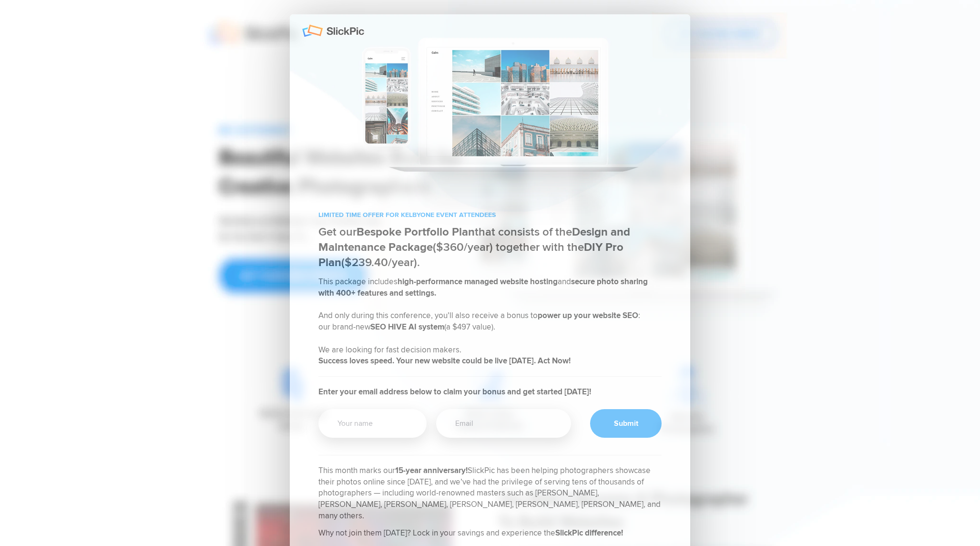 The width and height of the screenshot is (980, 546). I want to click on h2: This month marks our SlickPic has been helping photographers showcase their photos online since [..., so click(490, 504).